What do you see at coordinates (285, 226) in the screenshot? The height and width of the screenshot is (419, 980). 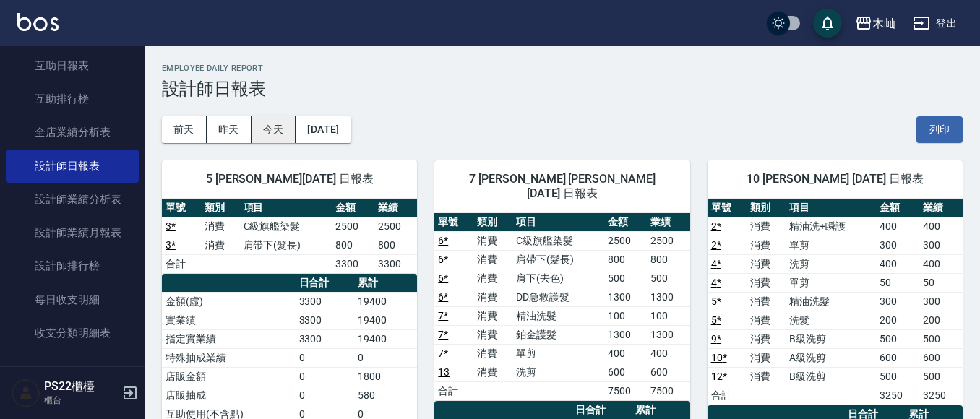 I see `td: C級旗艦染髮` at bounding box center [285, 226].